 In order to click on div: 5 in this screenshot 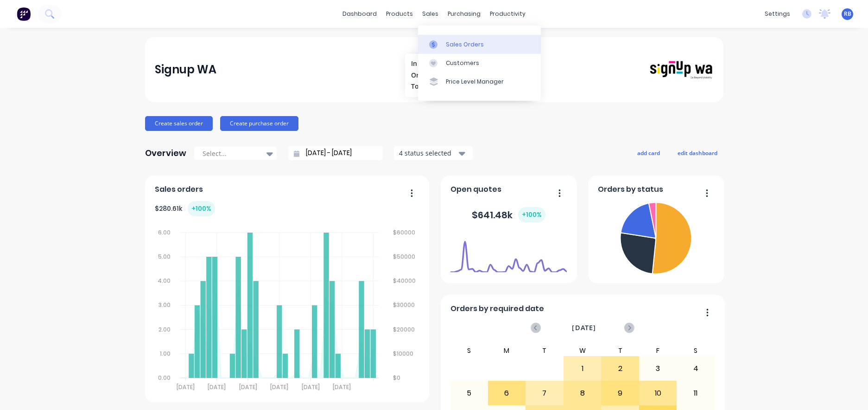, I will do `click(469, 393)`.